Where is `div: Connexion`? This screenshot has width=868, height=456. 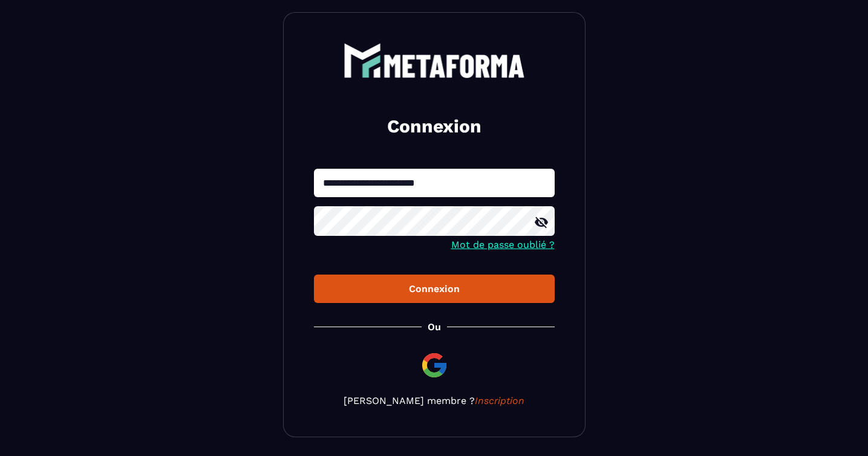 div: Connexion is located at coordinates (434, 289).